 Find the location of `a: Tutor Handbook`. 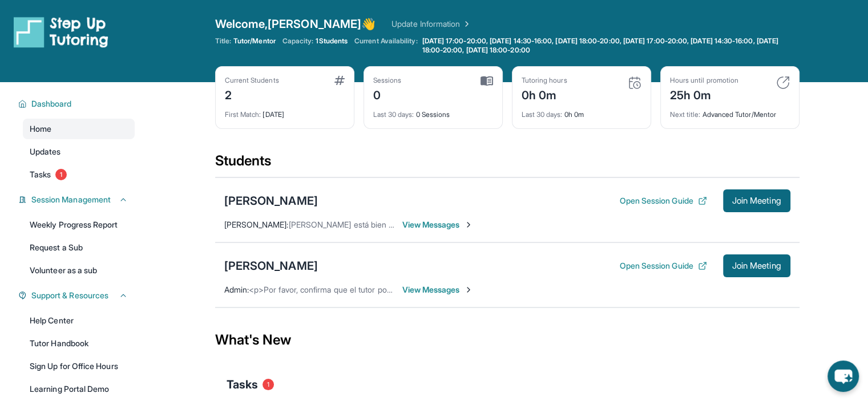

a: Tutor Handbook is located at coordinates (79, 343).